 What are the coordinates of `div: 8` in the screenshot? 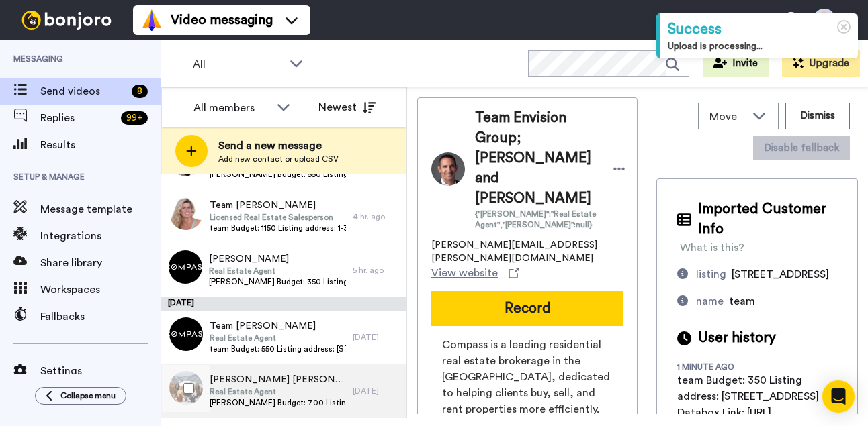 It's located at (140, 91).